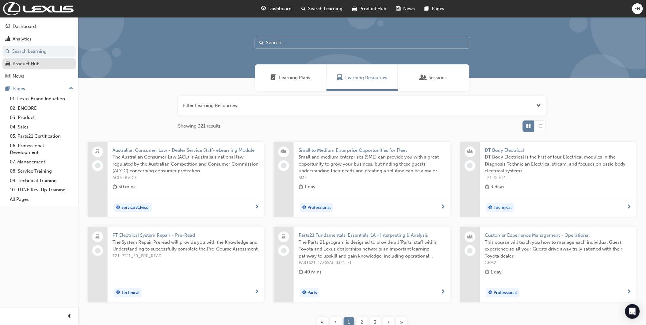  I want to click on a: guage-iconDashboard, so click(277, 9).